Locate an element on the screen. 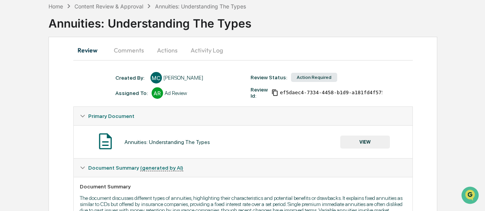 The image size is (485, 211). span: Pylon is located at coordinates (84, 132).